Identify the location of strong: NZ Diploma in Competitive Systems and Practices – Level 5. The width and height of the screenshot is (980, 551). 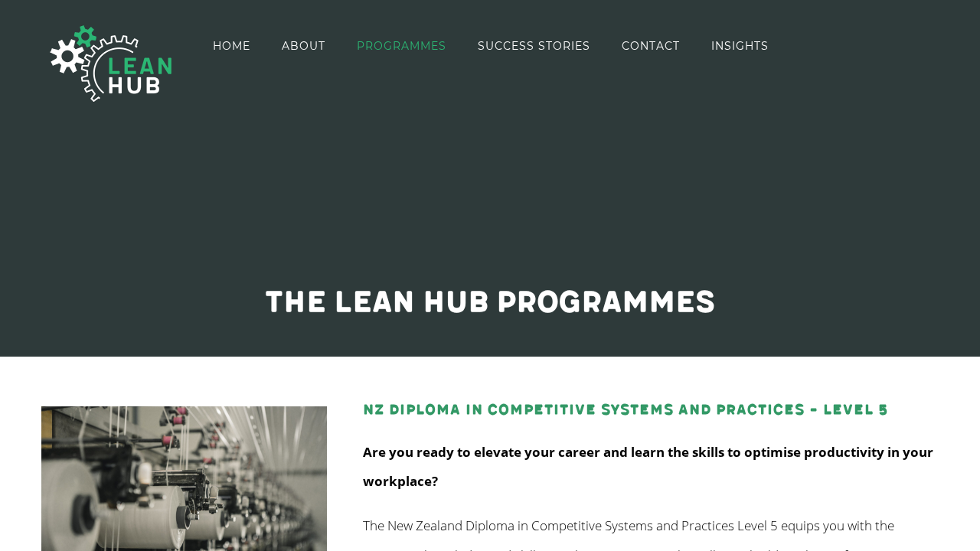
(625, 409).